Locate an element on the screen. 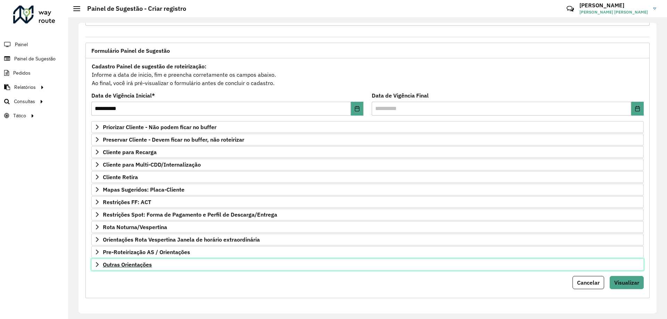 The image size is (667, 319). span: Painel de Sugestão is located at coordinates (35, 59).